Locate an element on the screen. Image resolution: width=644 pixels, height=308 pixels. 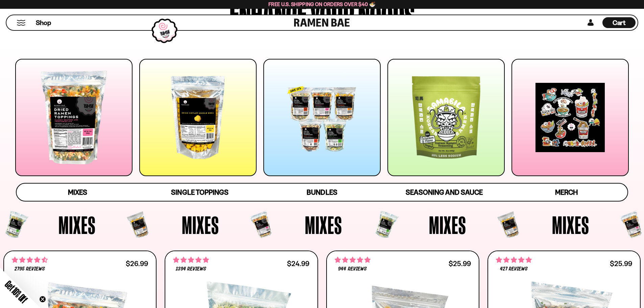
button: Mobile Menu Trigger is located at coordinates (21, 23).